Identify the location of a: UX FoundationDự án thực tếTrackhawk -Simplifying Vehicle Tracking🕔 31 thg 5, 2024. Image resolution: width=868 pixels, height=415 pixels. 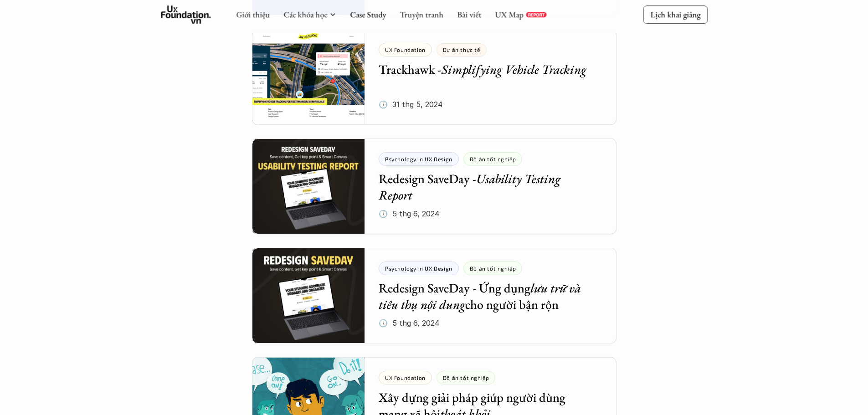
(435, 77).